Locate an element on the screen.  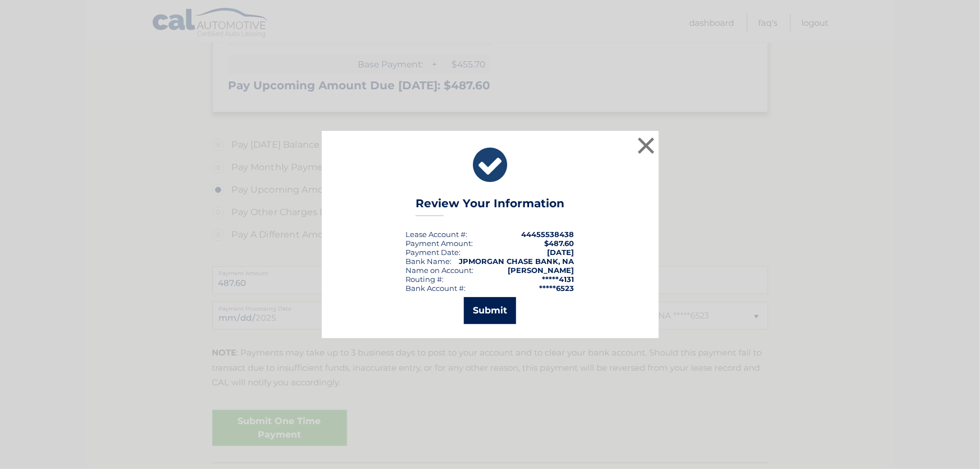
strong: 44455538438 is located at coordinates (548, 234).